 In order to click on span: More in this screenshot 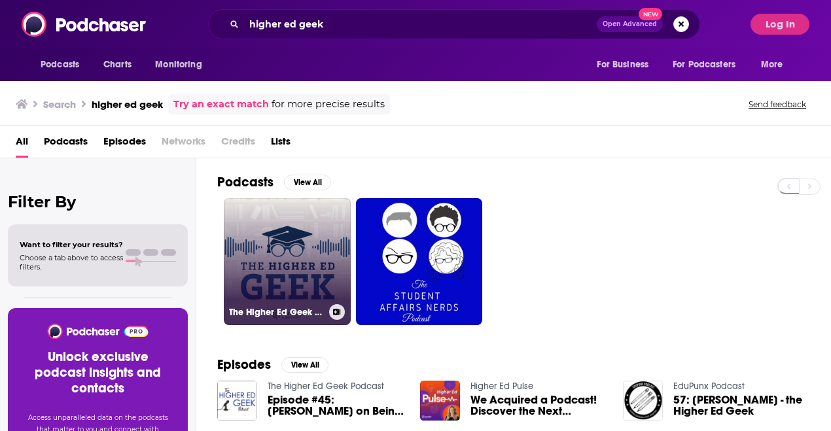, I will do `click(772, 65)`.